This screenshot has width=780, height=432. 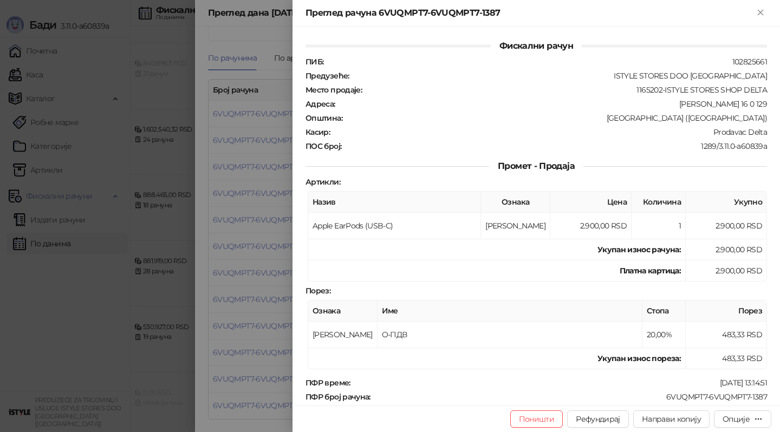 What do you see at coordinates (664, 335) in the screenshot?
I see `td: 20,00%` at bounding box center [664, 335].